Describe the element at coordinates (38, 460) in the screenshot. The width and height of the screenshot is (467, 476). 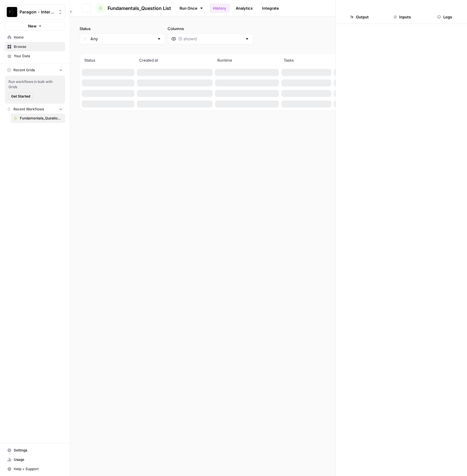
I see `span: Usage` at that location.